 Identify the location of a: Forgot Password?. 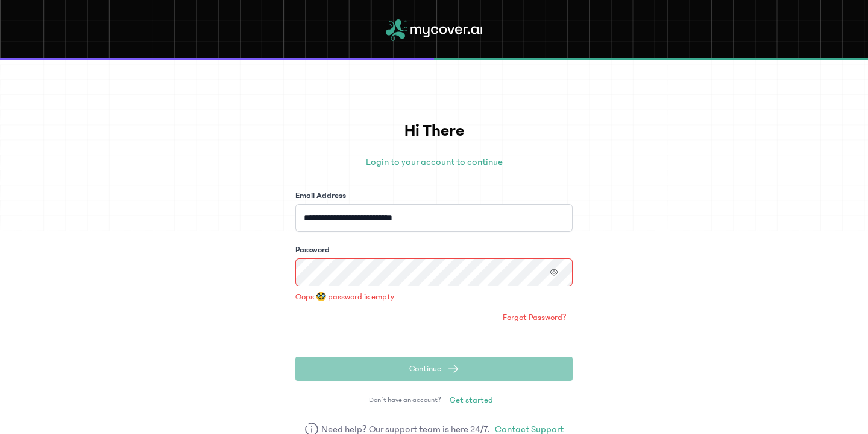
(535, 317).